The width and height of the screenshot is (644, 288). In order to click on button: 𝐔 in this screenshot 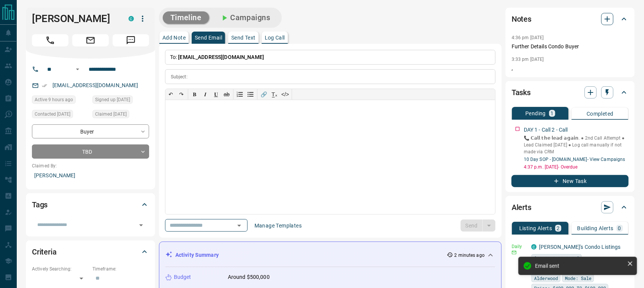, I will do `click(216, 94)`.